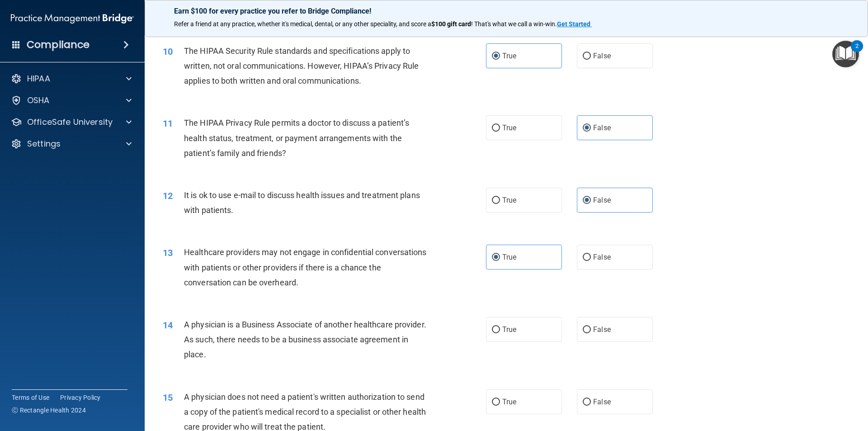 This screenshot has height=431, width=868. Describe the element at coordinates (302, 24) in the screenshot. I see `span: Refer a friend at any practice, whether it's medical, dental, or any other speciality, and score a` at that location.